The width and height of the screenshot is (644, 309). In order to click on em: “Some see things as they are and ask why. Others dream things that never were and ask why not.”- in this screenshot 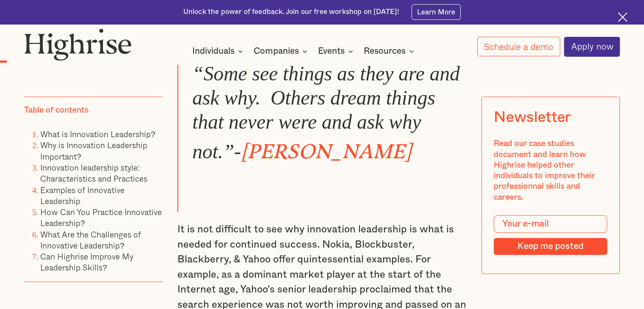, I will do `click(326, 112)`.